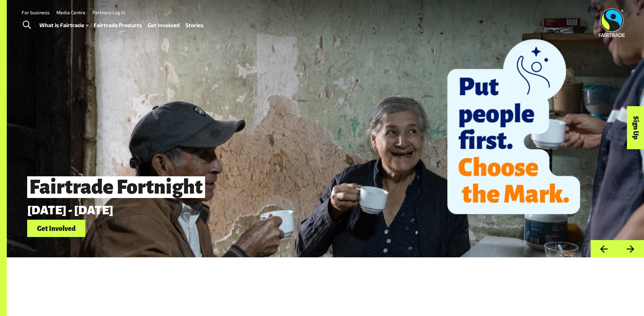  Describe the element at coordinates (612, 23) in the screenshot. I see `img: Fairtrade Australia New Zealand logo` at that location.